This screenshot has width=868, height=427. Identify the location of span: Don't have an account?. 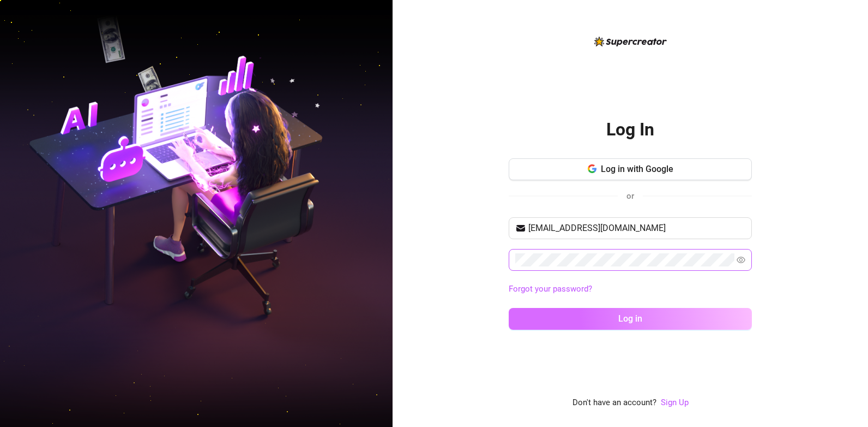
(614, 403).